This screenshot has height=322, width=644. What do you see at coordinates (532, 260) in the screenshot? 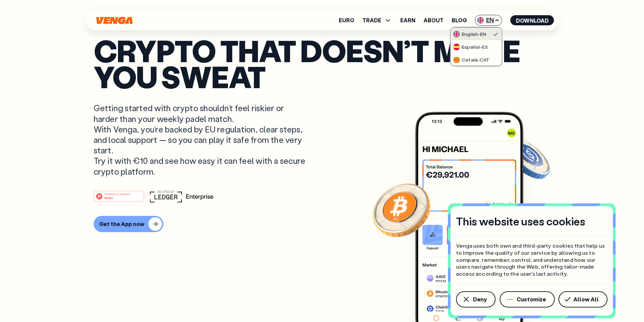
I see `p: Venga uses both own and third-party cookies that help us to improve the quality of our service by...` at bounding box center [532, 260].